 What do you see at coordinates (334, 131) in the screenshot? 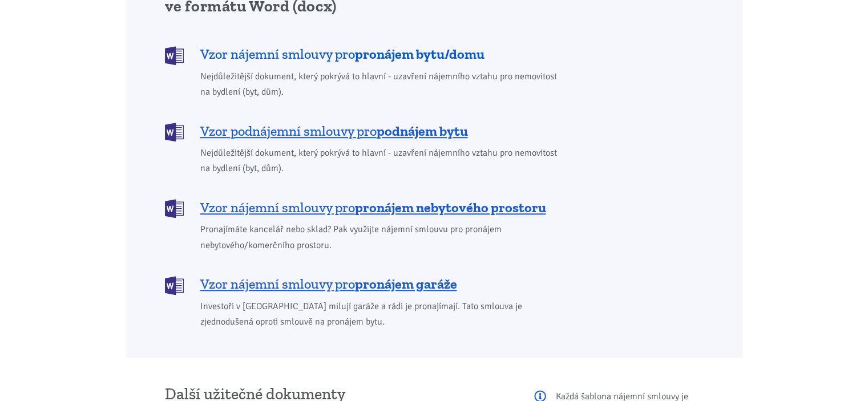
I see `span: Vzor podnájemní smlouvy pro` at bounding box center [334, 131].